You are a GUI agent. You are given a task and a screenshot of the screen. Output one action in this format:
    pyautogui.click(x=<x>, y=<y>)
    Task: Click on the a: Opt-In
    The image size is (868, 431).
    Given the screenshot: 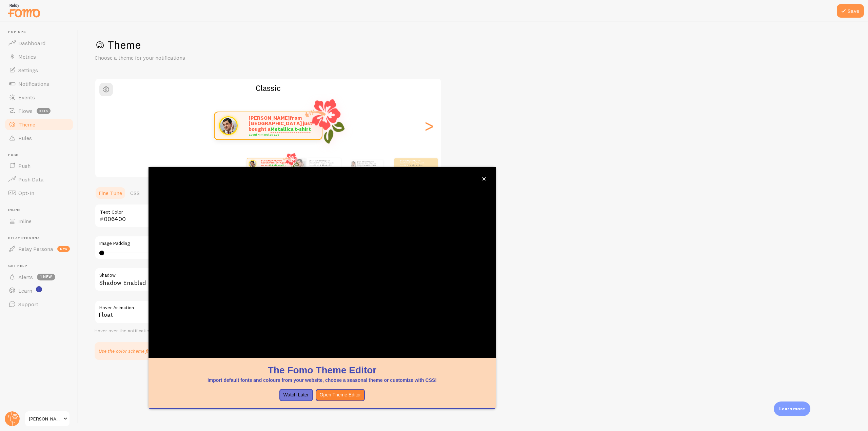 What is the action you would take?
    pyautogui.click(x=39, y=193)
    